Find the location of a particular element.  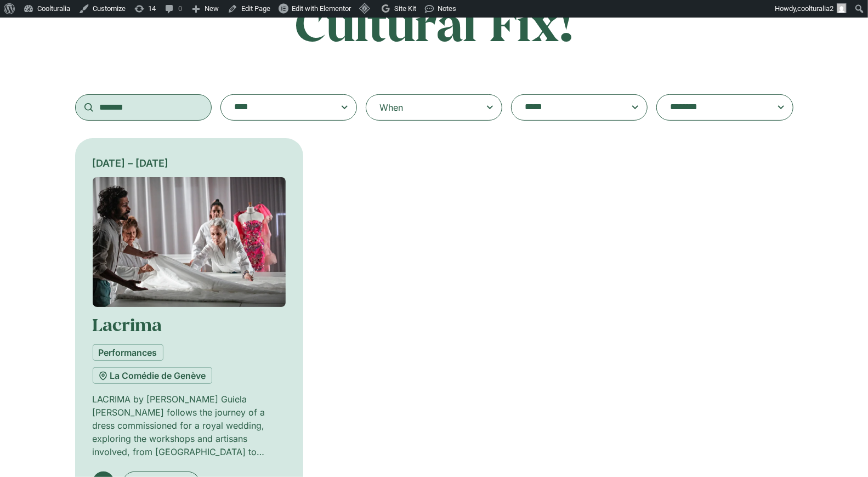

div: When is located at coordinates (391, 107).